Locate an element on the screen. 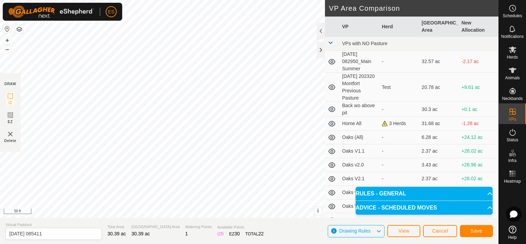 The image size is (526, 244). td: -1.28 ac is located at coordinates (479, 124).